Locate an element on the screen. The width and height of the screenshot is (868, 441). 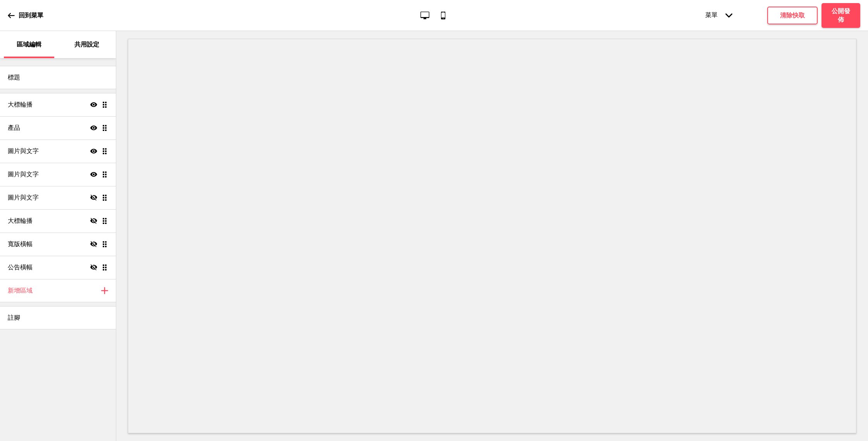
h4: 公開發佈 is located at coordinates (841, 15).